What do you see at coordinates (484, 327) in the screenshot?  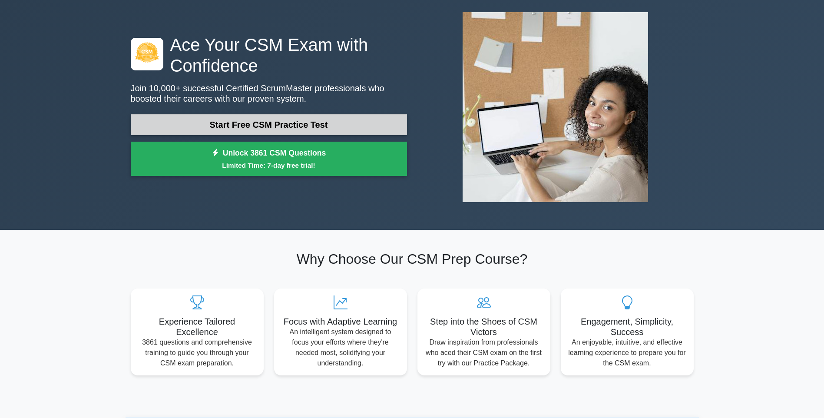 I see `h5: Step into the Shoes of CSM Victors` at bounding box center [484, 327].